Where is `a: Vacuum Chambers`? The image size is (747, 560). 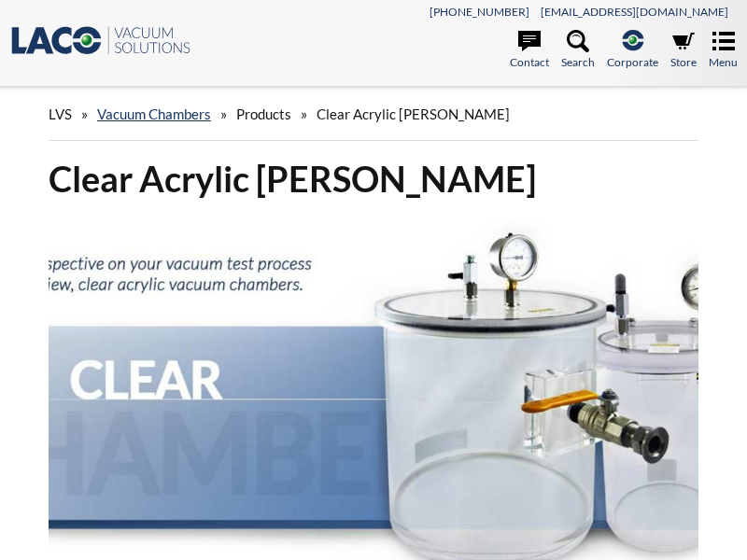 a: Vacuum Chambers is located at coordinates (155, 114).